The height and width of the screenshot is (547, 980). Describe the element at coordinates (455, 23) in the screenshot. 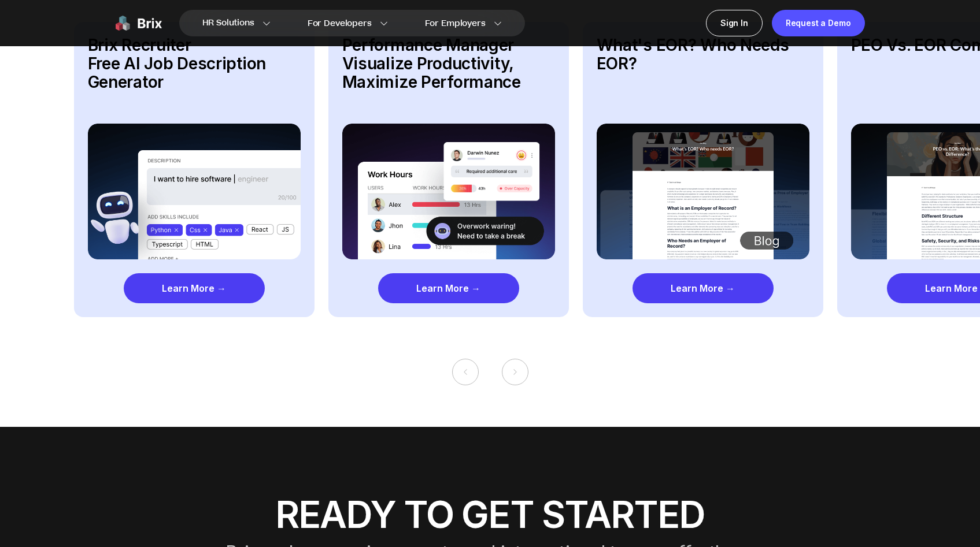

I see `span: For Employers` at that location.